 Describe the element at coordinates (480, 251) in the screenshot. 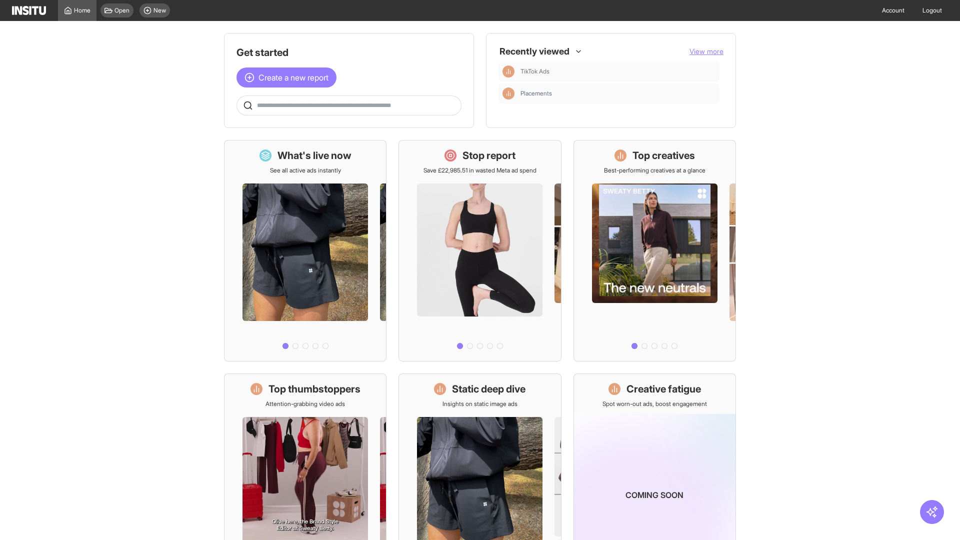

I see `a: Stop reportSave £22,985.51 in wasted Meta ad spend` at that location.